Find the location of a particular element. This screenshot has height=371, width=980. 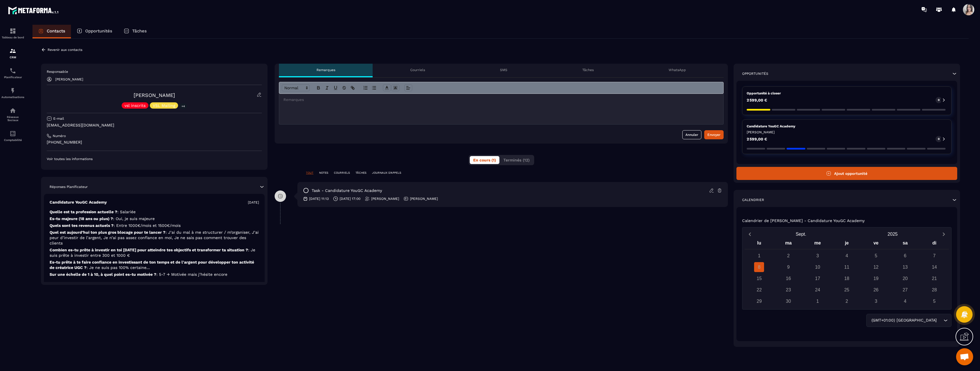

p: COURRIELS is located at coordinates (342, 173).